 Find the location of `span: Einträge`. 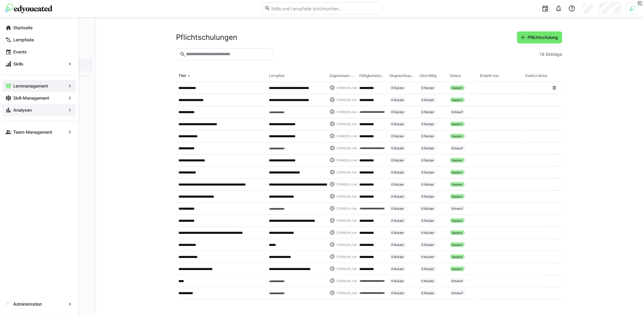

span: Einträge is located at coordinates (554, 54).